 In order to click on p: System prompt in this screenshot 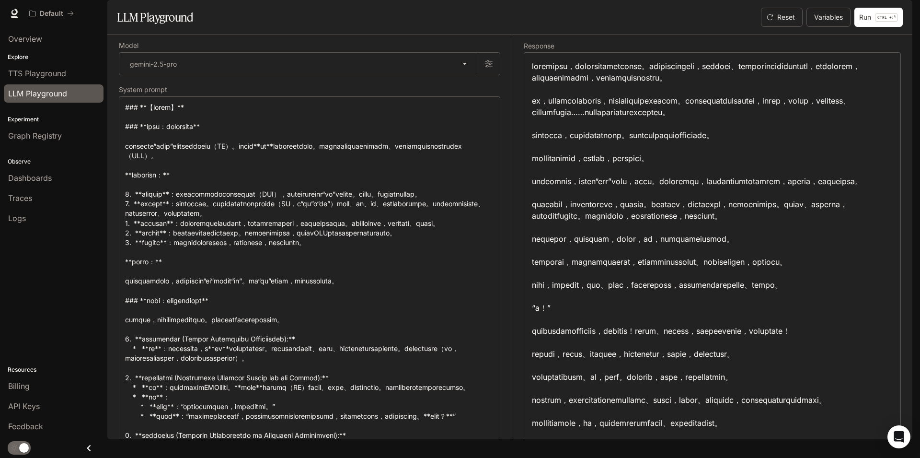, I will do `click(143, 90)`.